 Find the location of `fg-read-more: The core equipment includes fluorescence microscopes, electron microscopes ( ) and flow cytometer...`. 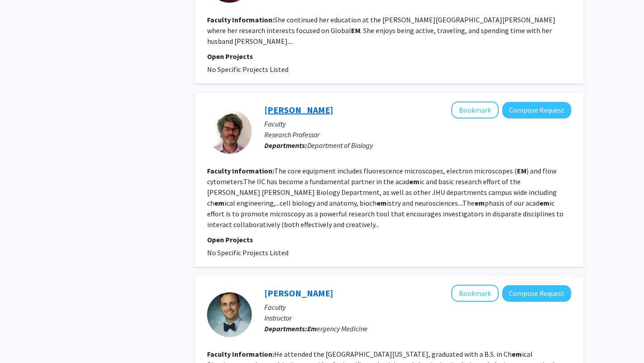

fg-read-more: The core equipment includes fluorescence microscopes, electron microscopes ( ) and flow cytometer... is located at coordinates (385, 198).